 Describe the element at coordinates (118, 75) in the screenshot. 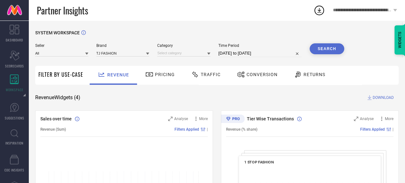

I see `span: Revenue` at that location.